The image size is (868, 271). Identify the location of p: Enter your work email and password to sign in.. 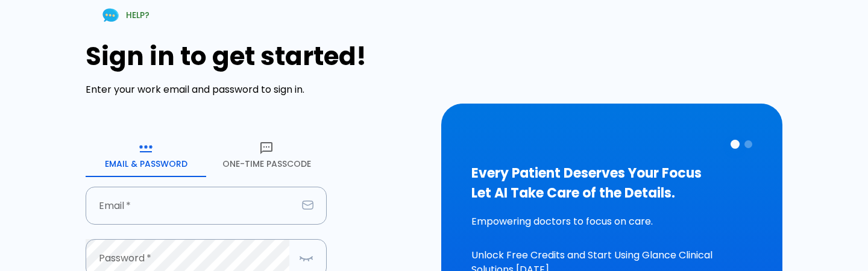
(256, 90).